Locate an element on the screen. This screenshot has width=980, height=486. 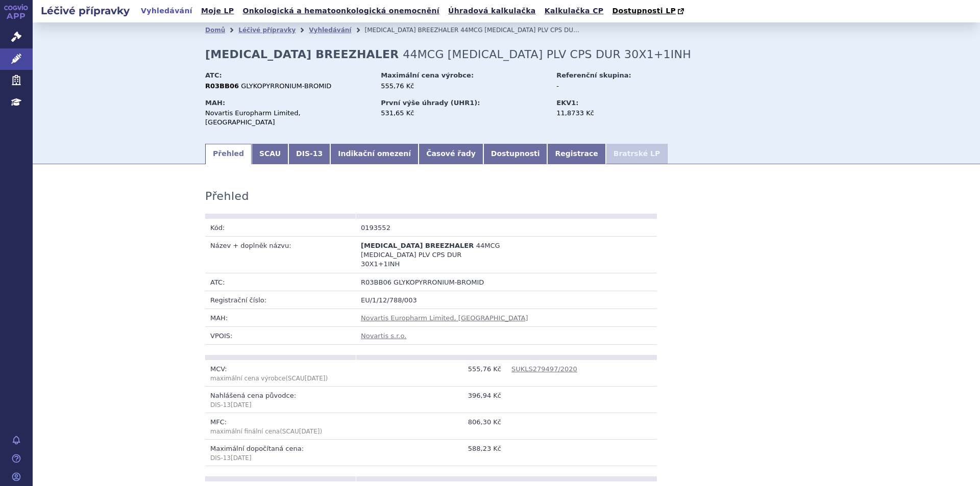
strong: R03BB06 is located at coordinates (222, 85).